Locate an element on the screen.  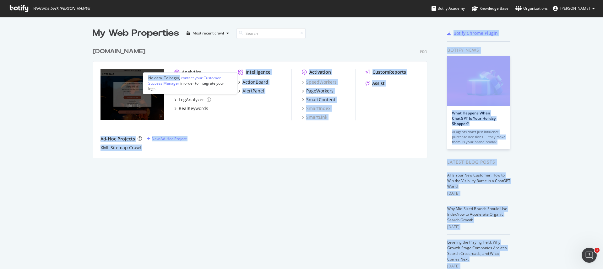
div: Botify news is located at coordinates (478, 50).